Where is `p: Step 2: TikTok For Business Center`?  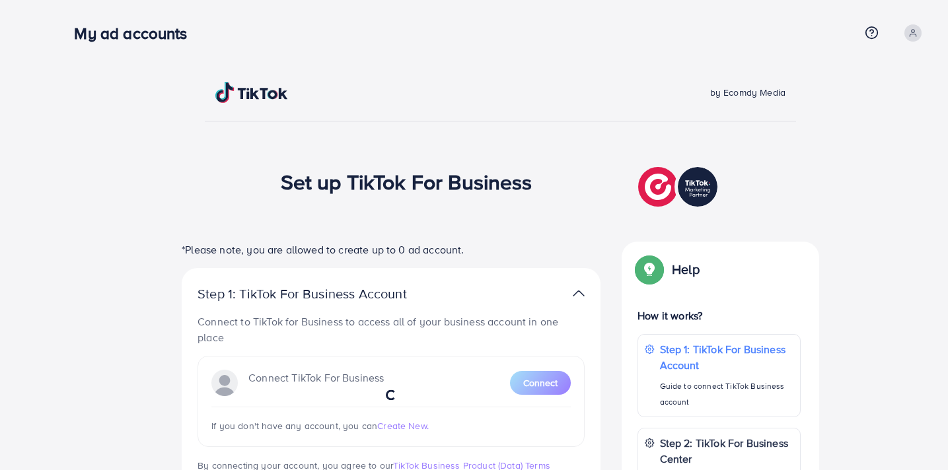 p: Step 2: TikTok For Business Center is located at coordinates (727, 451).